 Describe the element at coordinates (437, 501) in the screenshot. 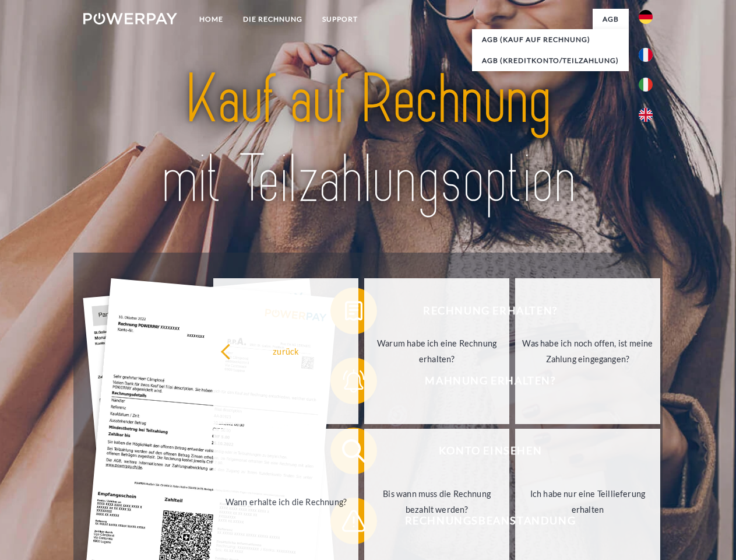

I see `div: Bis wann muss die Rechnung bezahlt werden?` at that location.